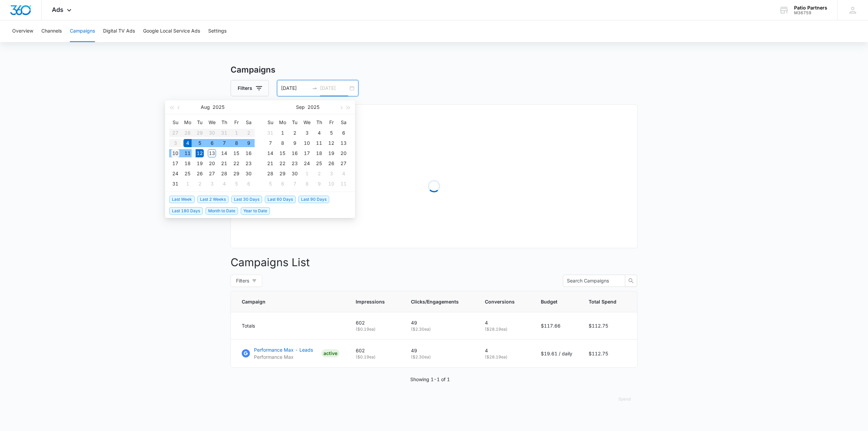 This screenshot has width=868, height=431. What do you see at coordinates (434, 302) in the screenshot?
I see `span: Clicks/Engagements` at bounding box center [434, 302].